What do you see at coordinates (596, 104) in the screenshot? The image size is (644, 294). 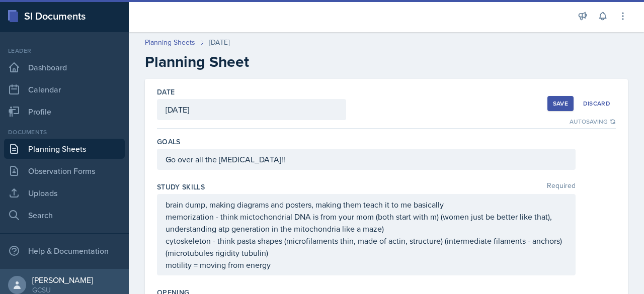 I see `button: Discard` at bounding box center [596, 104].